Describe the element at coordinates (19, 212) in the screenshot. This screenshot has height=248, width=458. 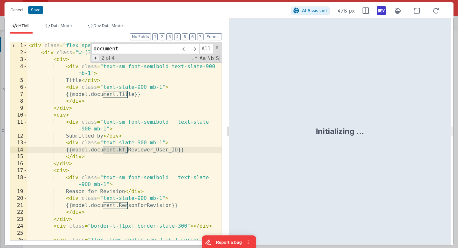
I see `div: 22` at that location.